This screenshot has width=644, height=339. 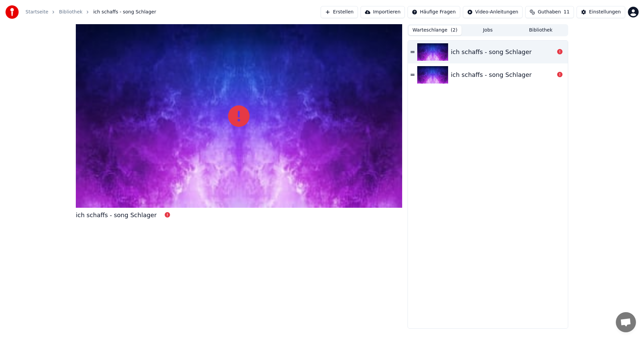 I want to click on span: 11, so click(x=566, y=12).